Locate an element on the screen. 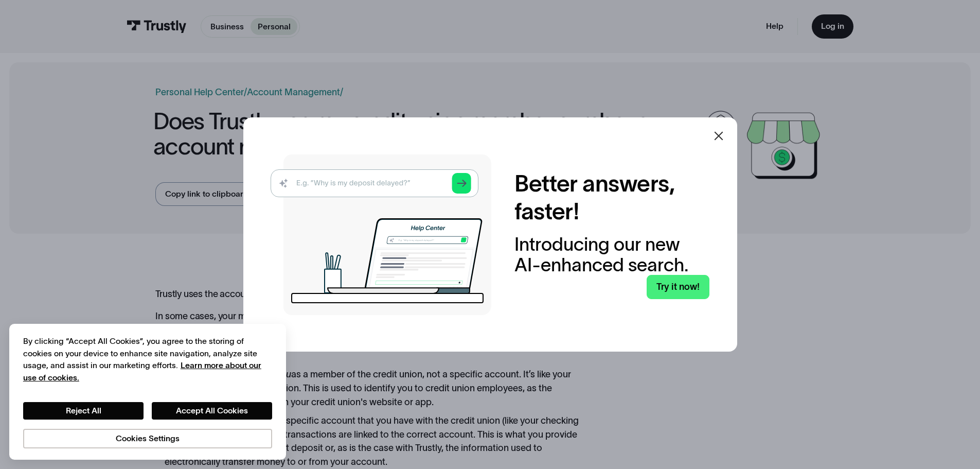 This screenshot has width=980, height=469. h2: Better answers, faster! is located at coordinates (612, 198).